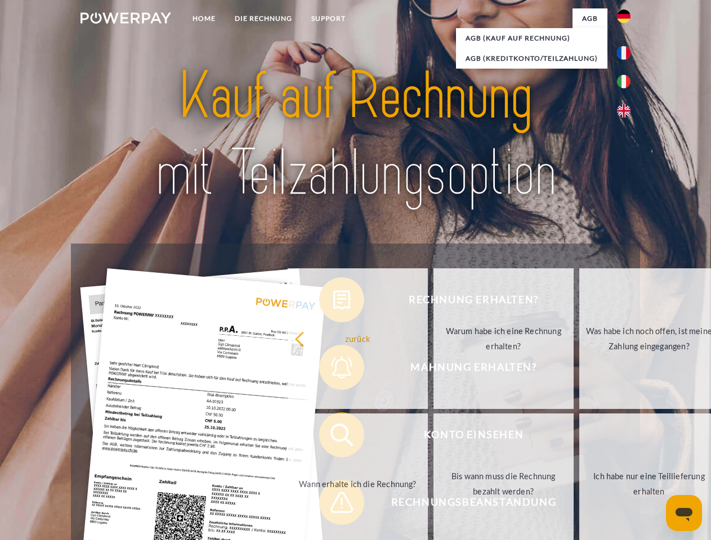 The width and height of the screenshot is (711, 540). Describe the element at coordinates (531, 38) in the screenshot. I see `a: AGB (Kauf auf Rechnung)` at that location.